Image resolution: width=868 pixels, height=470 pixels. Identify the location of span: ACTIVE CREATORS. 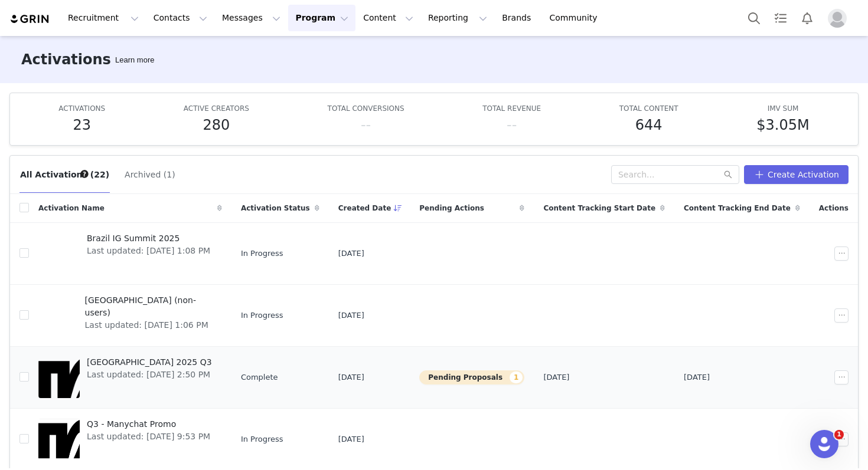
(216, 109).